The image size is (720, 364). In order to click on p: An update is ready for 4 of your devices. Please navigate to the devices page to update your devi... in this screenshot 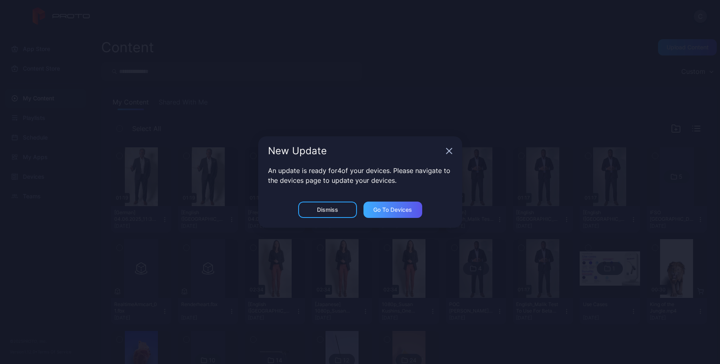, I will do `click(360, 175)`.